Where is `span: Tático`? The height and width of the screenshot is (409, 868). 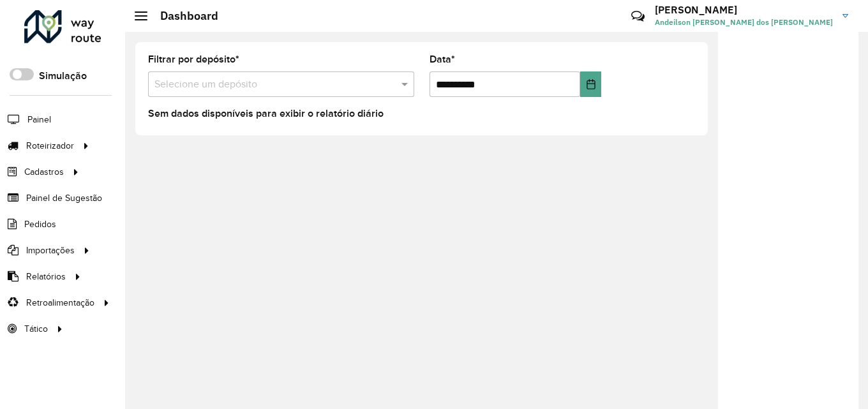 span: Tático is located at coordinates (35, 329).